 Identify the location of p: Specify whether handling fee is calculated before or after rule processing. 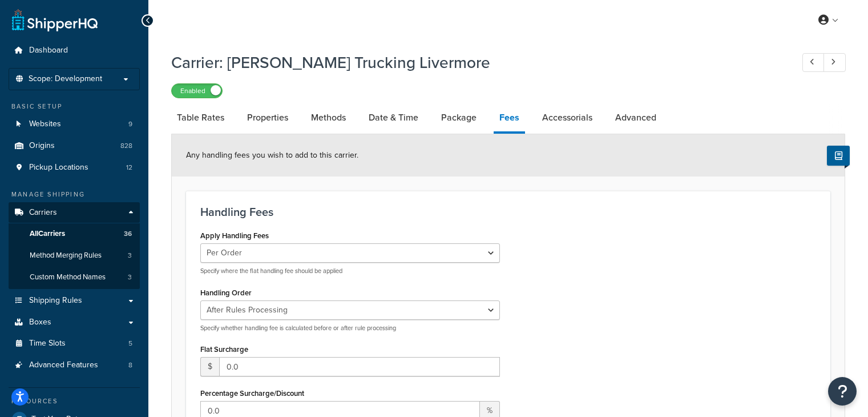
(350, 328).